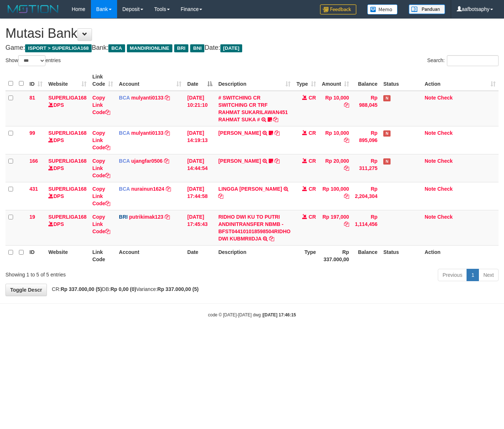  I want to click on td: Rp 2,204,304, so click(366, 196).